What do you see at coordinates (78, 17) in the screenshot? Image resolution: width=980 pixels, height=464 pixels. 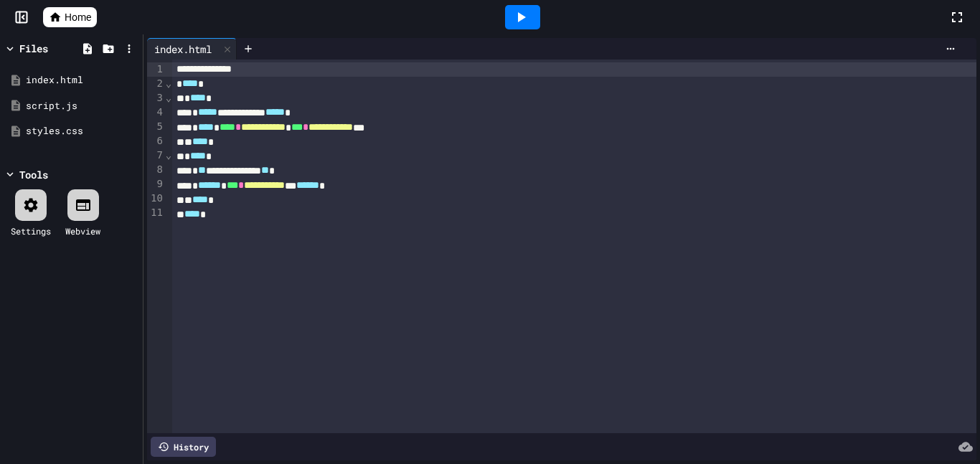 I see `span: Home` at bounding box center [78, 17].